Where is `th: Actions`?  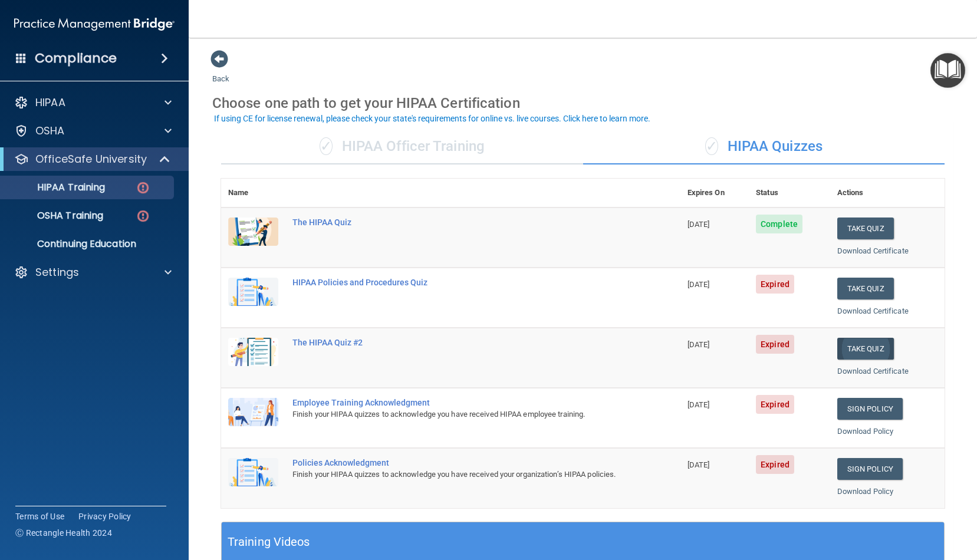
th: Actions is located at coordinates (887, 193).